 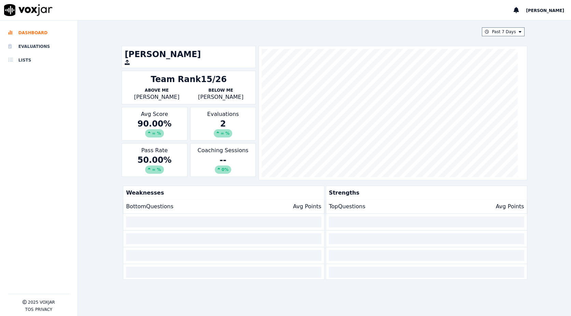 What do you see at coordinates (39, 33) in the screenshot?
I see `a: Dashboard` at bounding box center [39, 33].